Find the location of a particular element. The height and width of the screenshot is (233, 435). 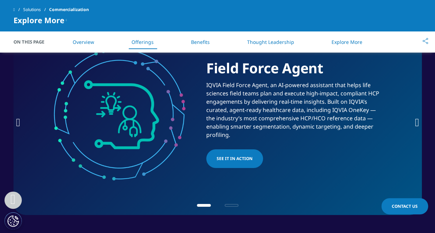

a: Explore More is located at coordinates (347, 42).